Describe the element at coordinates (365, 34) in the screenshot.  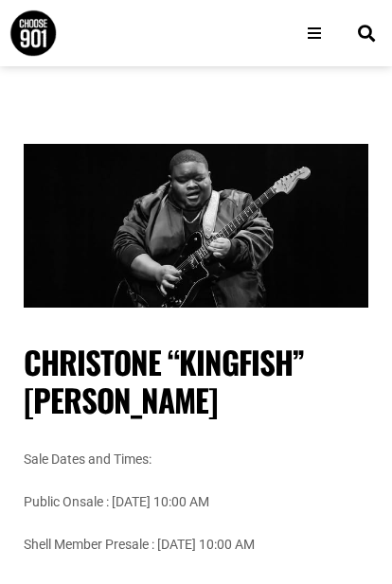
I see `div: Search` at that location.